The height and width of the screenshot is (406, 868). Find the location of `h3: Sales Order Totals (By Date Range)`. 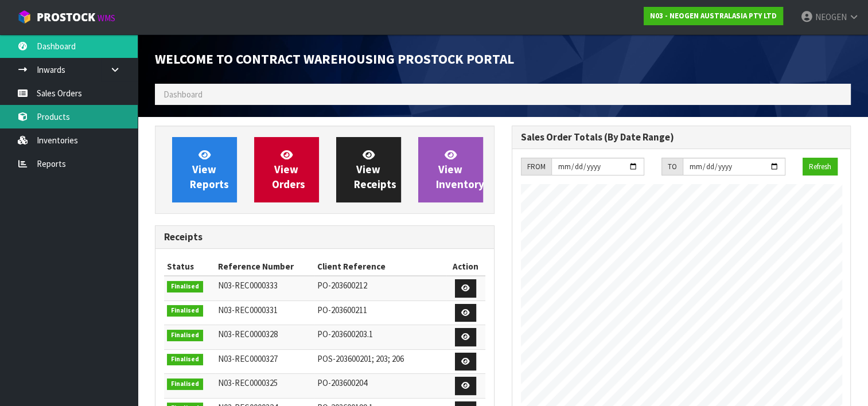

h3: Sales Order Totals (By Date Range) is located at coordinates (681, 137).